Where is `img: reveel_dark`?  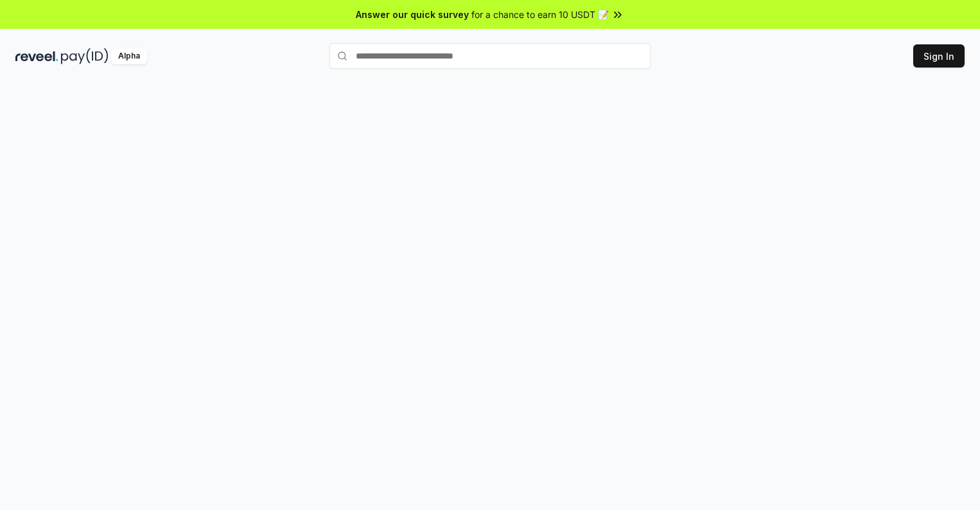 img: reveel_dark is located at coordinates (37, 56).